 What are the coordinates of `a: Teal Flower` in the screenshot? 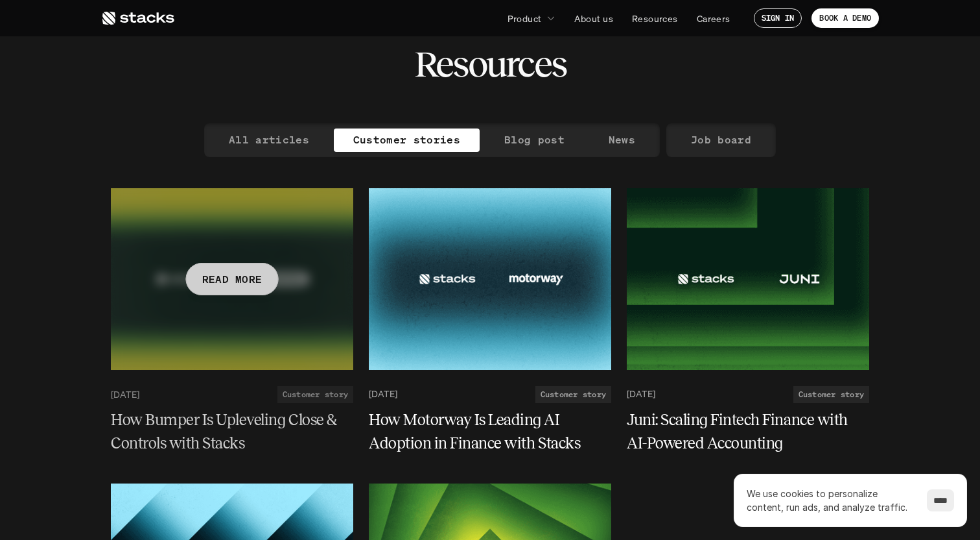 It's located at (748, 279).